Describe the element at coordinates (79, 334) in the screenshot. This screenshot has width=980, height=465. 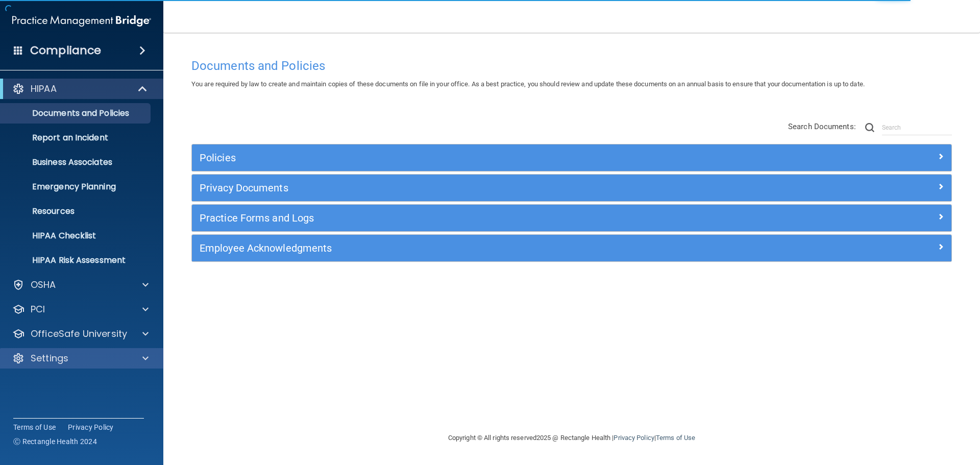
I see `p: OfficeSafe University` at that location.